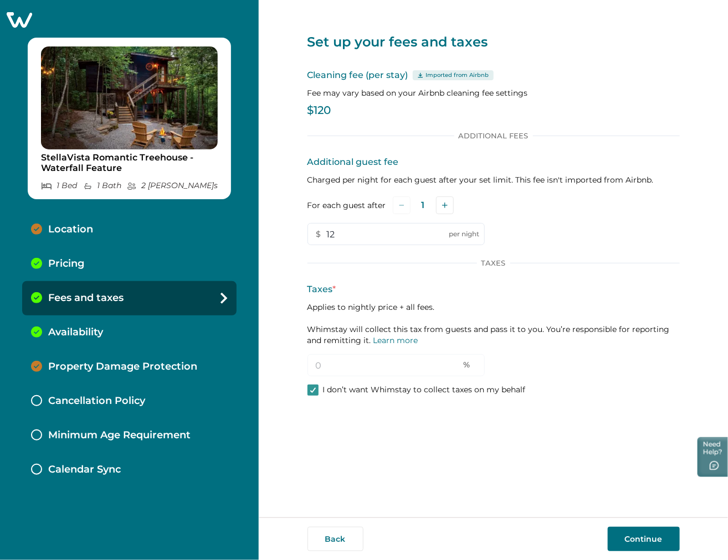 Image resolution: width=728 pixels, height=560 pixels. I want to click on p: $120, so click(494, 111).